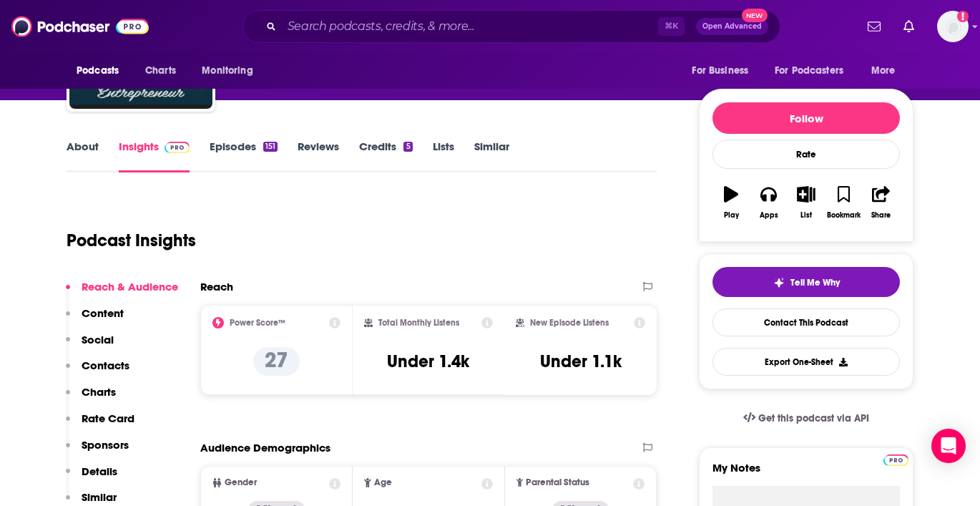  What do you see at coordinates (814, 418) in the screenshot?
I see `span: Get this podcast via API` at bounding box center [814, 418].